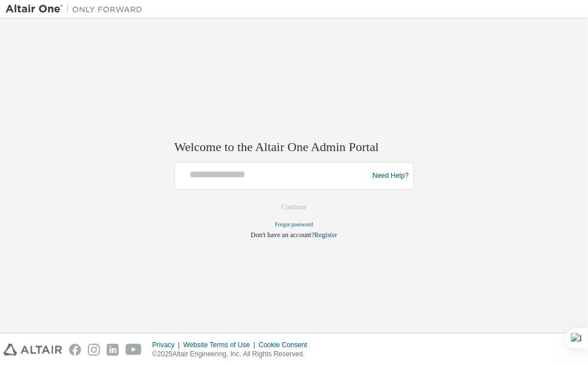 This screenshot has height=366, width=588. What do you see at coordinates (390, 175) in the screenshot?
I see `a: Need Help?` at bounding box center [390, 175].